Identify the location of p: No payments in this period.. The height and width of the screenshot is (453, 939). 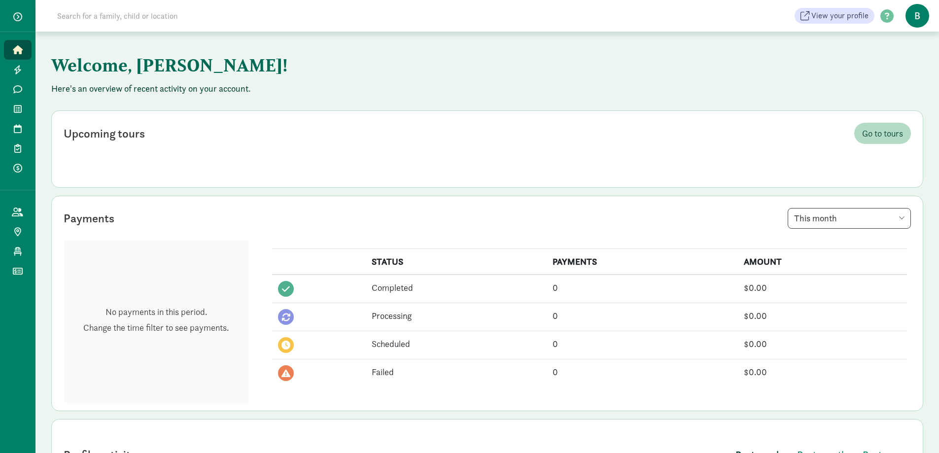
(156, 312).